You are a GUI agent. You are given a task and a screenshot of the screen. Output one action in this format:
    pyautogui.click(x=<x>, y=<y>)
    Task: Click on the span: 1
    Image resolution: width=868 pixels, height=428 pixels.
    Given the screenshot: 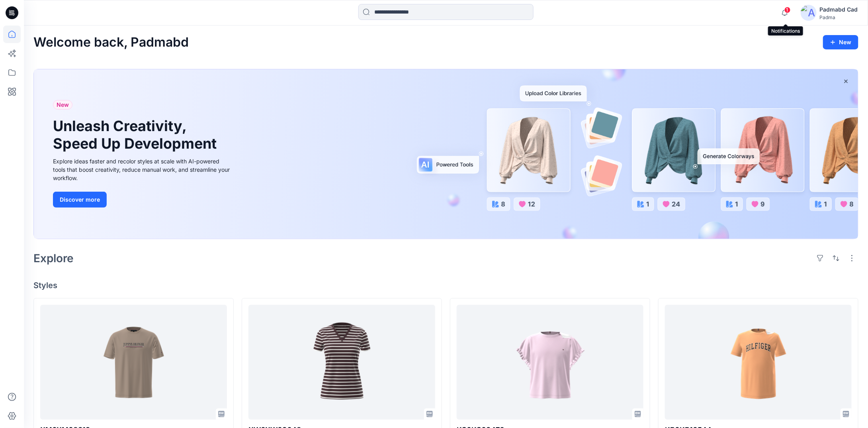 What is the action you would take?
    pyautogui.click(x=788, y=10)
    